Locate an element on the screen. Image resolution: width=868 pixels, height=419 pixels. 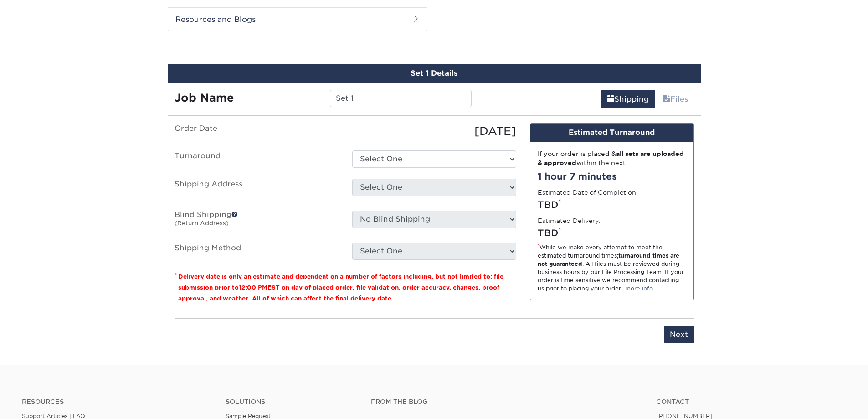
label: Shipping Address is located at coordinates (256, 189).